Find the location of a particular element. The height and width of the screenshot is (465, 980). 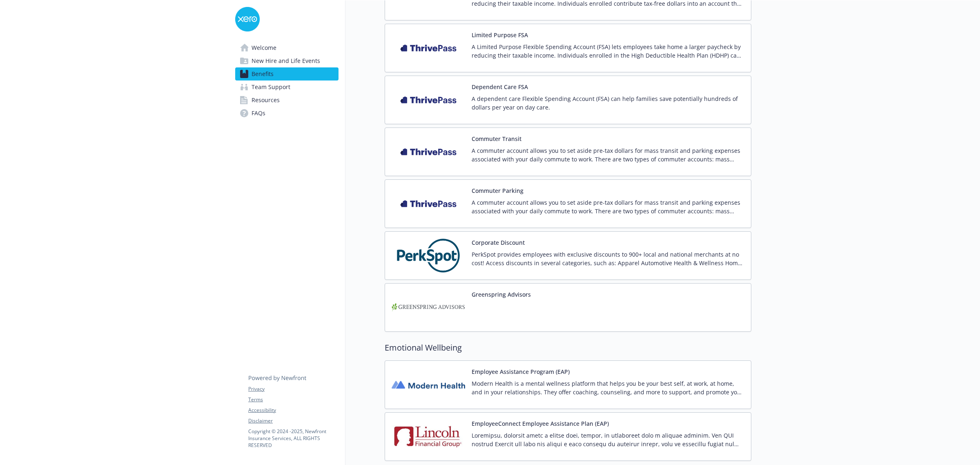

span: Welcome is located at coordinates (264, 48).